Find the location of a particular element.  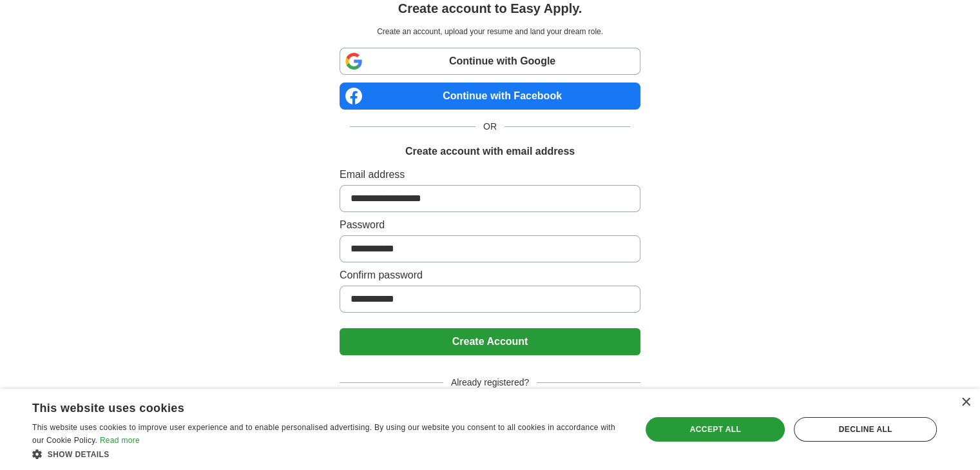

div: Decline all is located at coordinates (865, 429).